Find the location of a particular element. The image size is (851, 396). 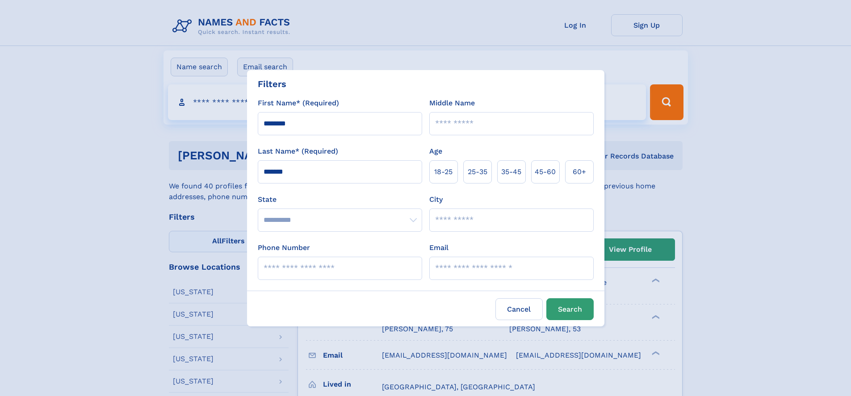

label: Last Name* (Required) is located at coordinates (298, 151).